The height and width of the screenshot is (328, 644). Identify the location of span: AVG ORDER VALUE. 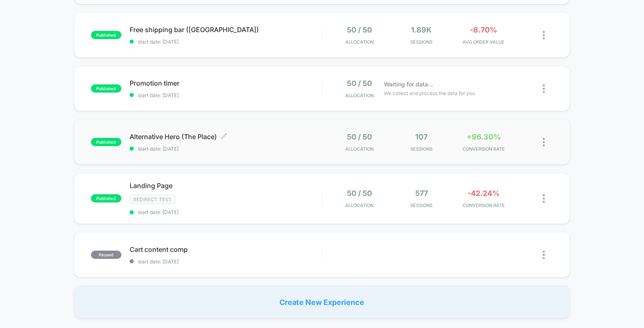
(484, 42).